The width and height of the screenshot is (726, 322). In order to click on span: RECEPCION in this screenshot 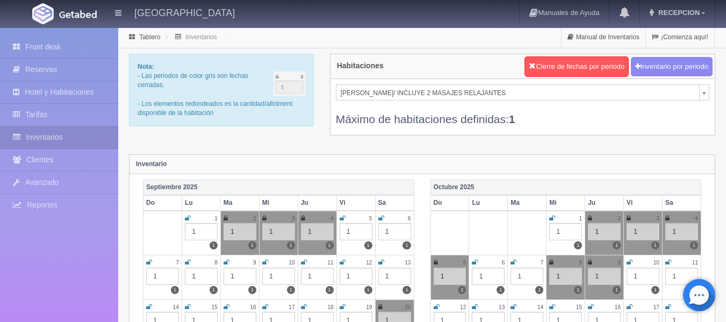, I will do `click(677, 12)`.